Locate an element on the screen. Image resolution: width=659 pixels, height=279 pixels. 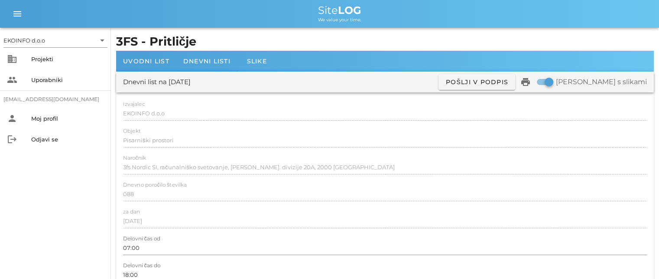
label: Delovni čas do is located at coordinates (142, 265).